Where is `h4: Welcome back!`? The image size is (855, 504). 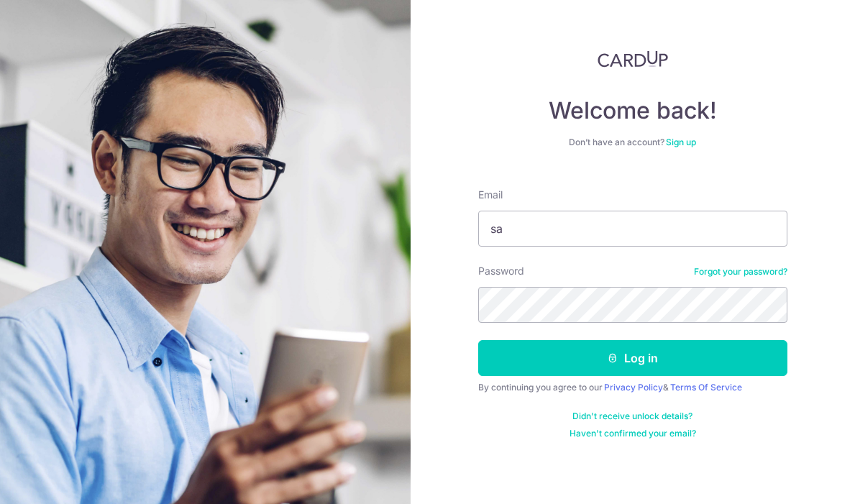 h4: Welcome back! is located at coordinates (633, 111).